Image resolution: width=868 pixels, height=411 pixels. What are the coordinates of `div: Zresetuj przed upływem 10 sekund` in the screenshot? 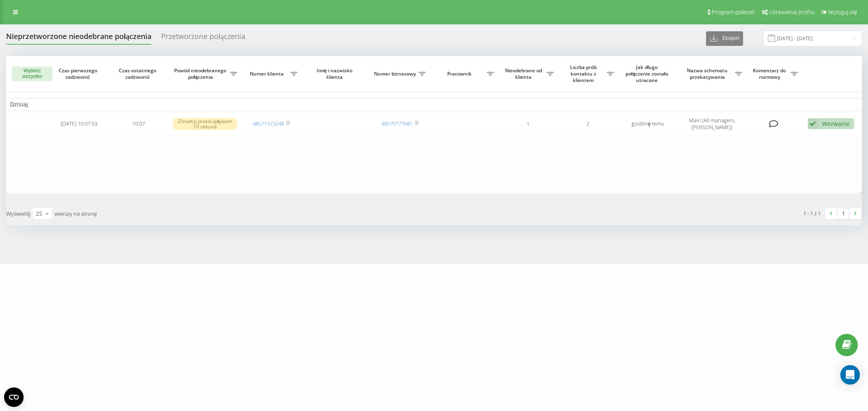 It's located at (205, 124).